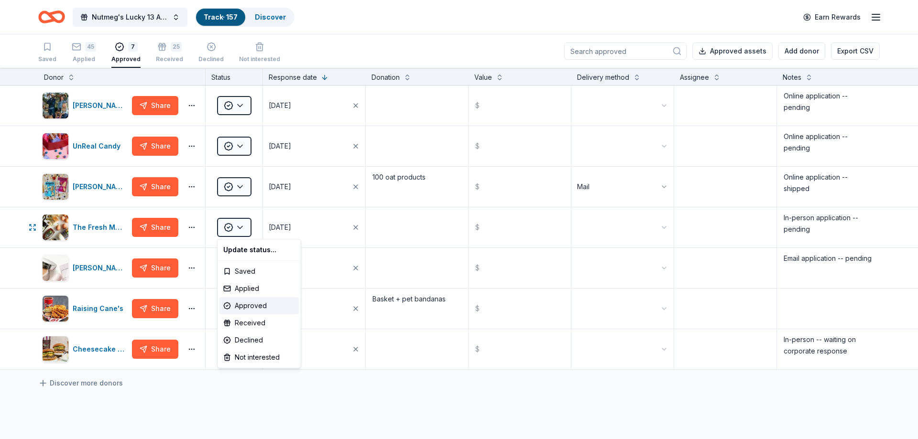 The image size is (918, 439). I want to click on div: Applied, so click(259, 289).